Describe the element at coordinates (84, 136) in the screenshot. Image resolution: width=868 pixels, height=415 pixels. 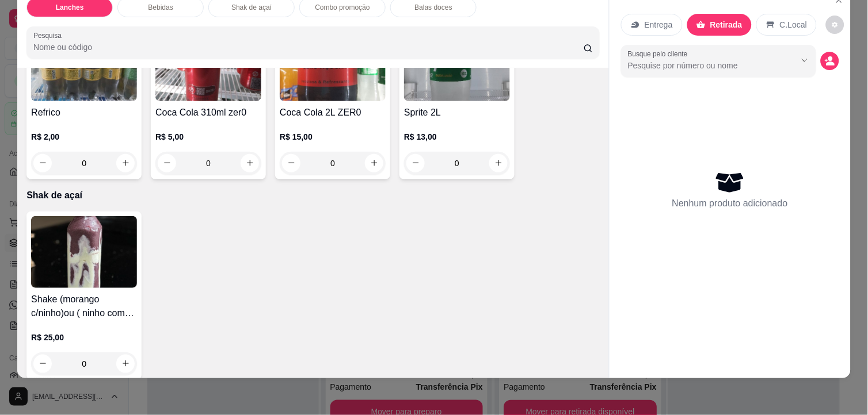
I see `p: R$ 2,00` at that location.